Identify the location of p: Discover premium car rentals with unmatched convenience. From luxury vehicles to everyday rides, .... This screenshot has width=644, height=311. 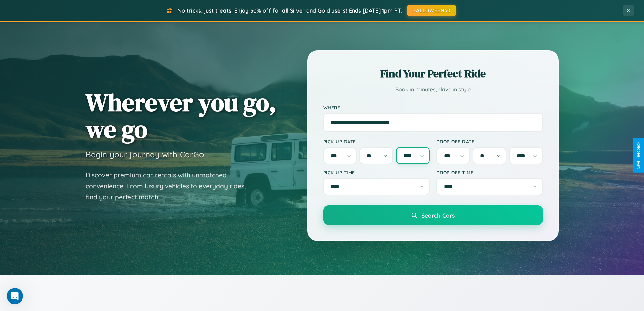
(170, 186).